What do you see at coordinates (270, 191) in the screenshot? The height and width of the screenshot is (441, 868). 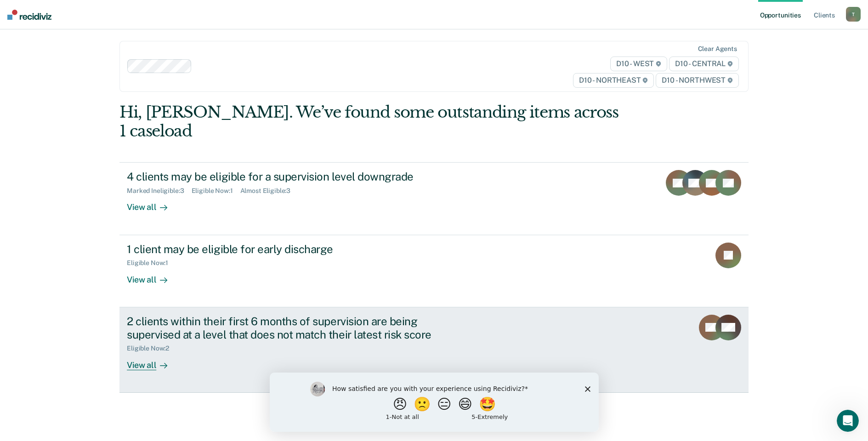 I see `div: Almost Eligible : 3` at bounding box center [270, 191].